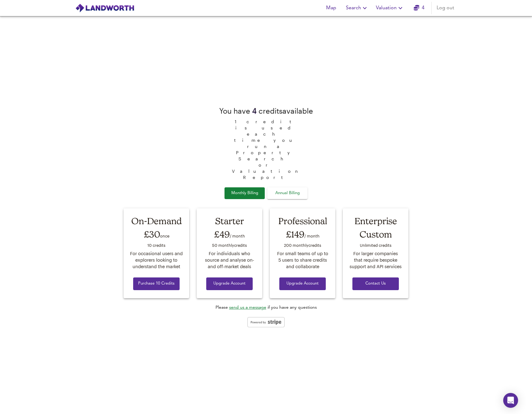 This screenshot has width=532, height=414. What do you see at coordinates (376, 234) in the screenshot?
I see `div: Custom` at bounding box center [376, 234].